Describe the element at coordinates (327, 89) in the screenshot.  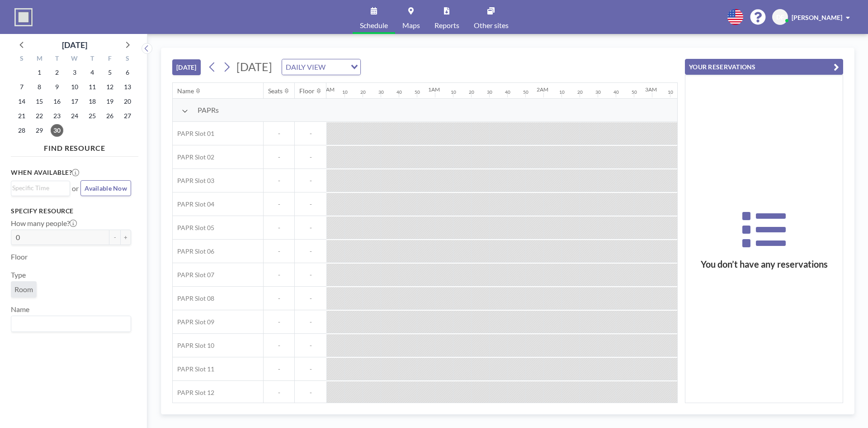
I see `div: 12AM` at that location.